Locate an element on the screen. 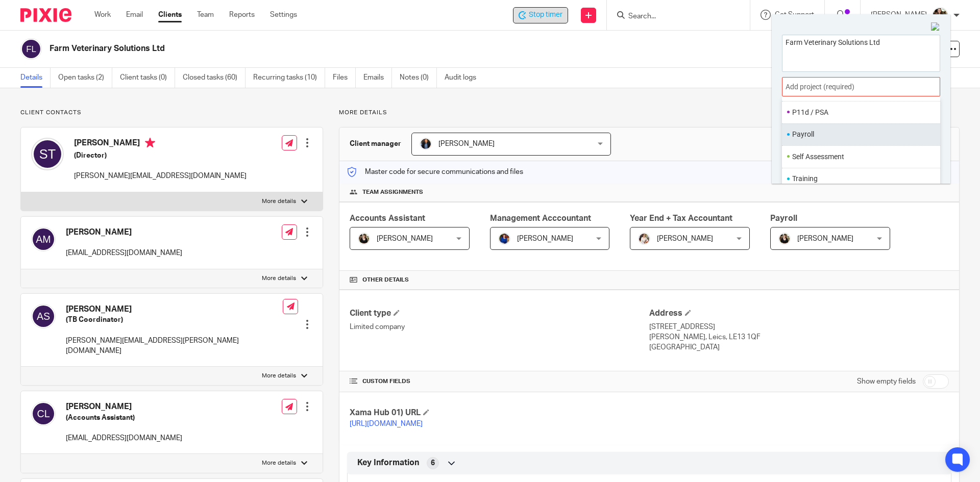 The height and width of the screenshot is (482, 980). li: P11d / PSA is located at coordinates (858, 113).